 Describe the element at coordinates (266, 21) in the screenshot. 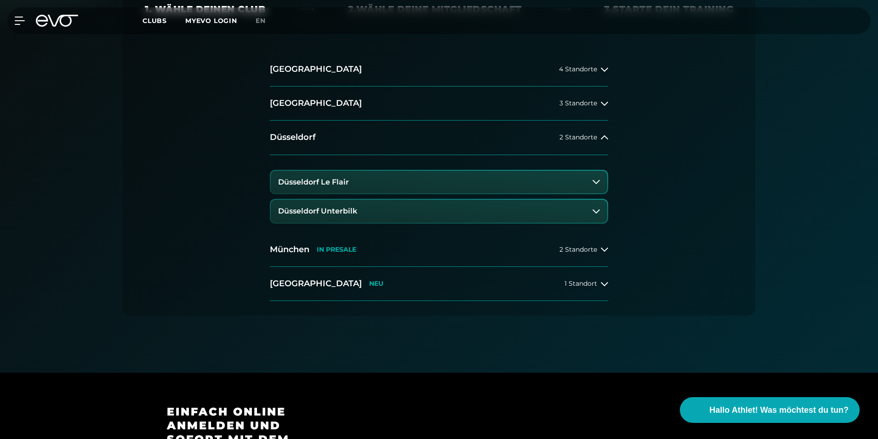

I see `a: en` at that location.